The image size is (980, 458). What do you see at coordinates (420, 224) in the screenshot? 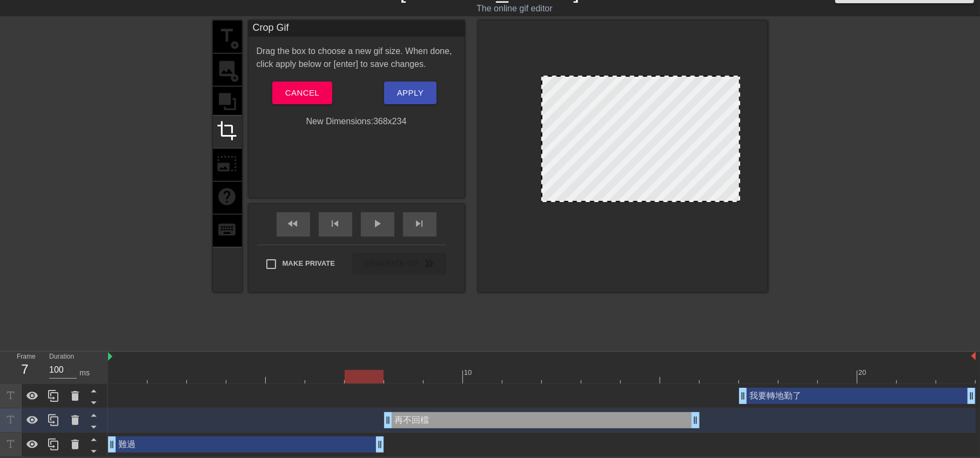
I see `span: skip_next` at bounding box center [420, 224].